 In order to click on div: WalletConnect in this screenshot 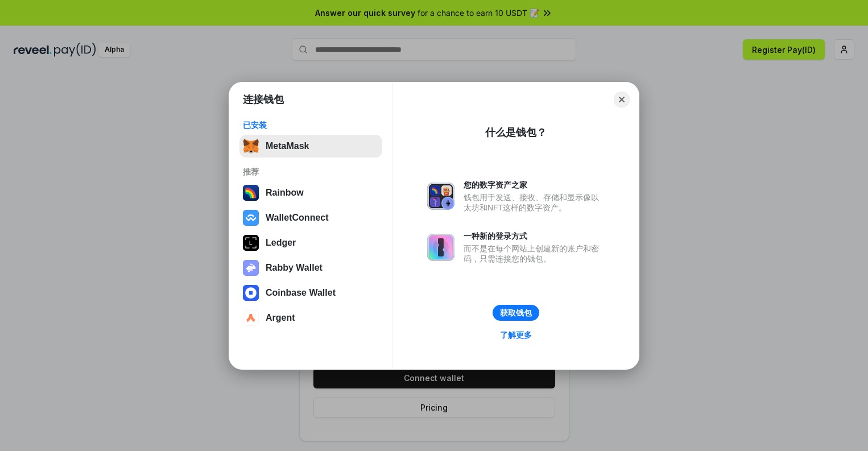, I will do `click(297, 218)`.